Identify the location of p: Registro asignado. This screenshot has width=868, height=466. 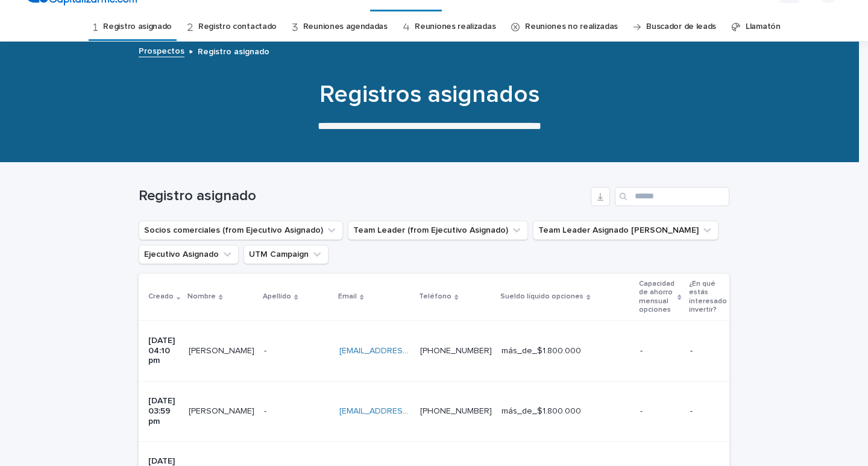
(233, 51).